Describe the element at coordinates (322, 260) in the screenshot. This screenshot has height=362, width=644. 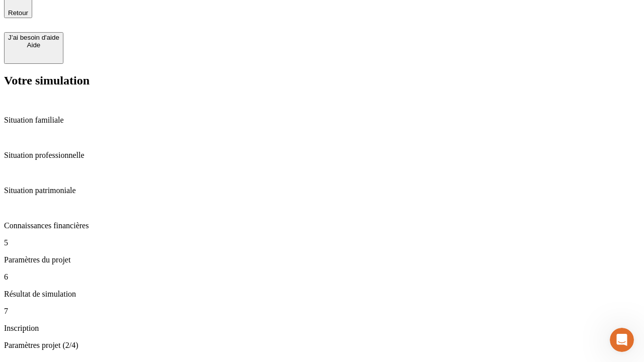
I see `p: Paramètres du projet` at that location.